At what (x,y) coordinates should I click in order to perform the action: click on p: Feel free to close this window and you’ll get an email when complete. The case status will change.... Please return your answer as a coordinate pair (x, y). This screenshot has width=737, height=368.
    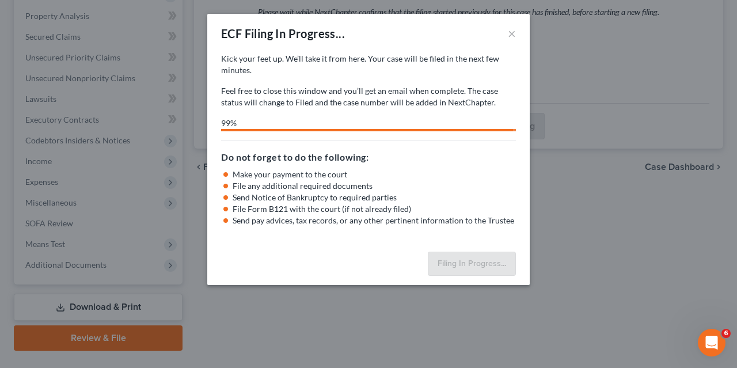
    Looking at the image, I should click on (369, 97).